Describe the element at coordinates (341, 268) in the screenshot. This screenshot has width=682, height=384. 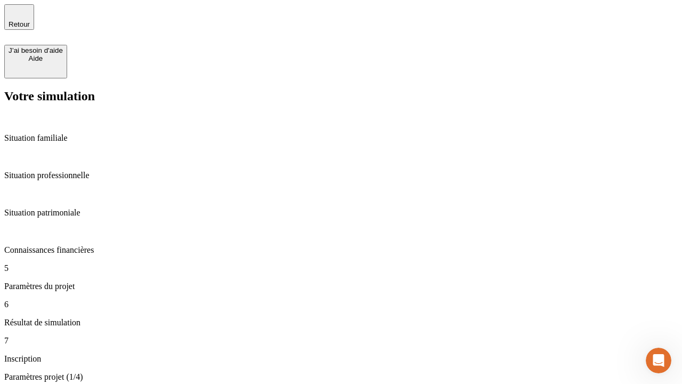
I see `p: 5` at that location.